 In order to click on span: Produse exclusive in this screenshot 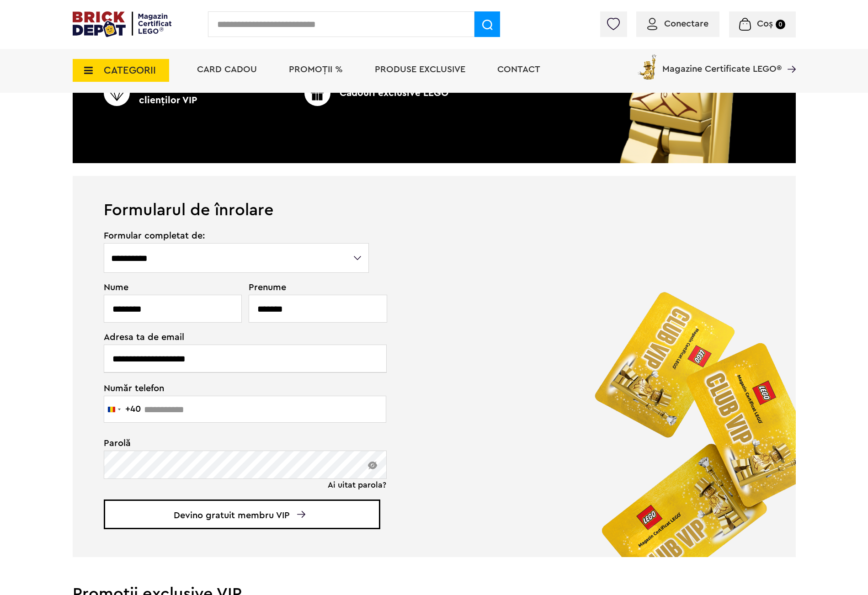, I will do `click(420, 69)`.